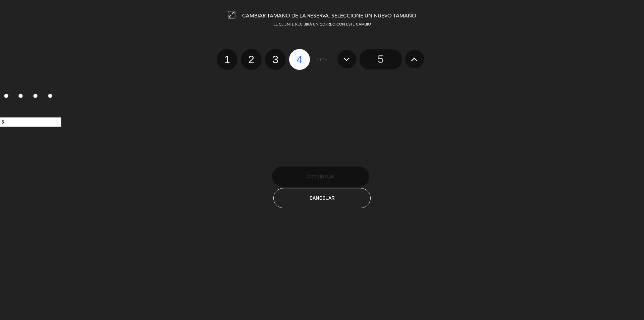 This screenshot has width=644, height=320. What do you see at coordinates (321, 176) in the screenshot?
I see `button: Continuar` at bounding box center [321, 176].